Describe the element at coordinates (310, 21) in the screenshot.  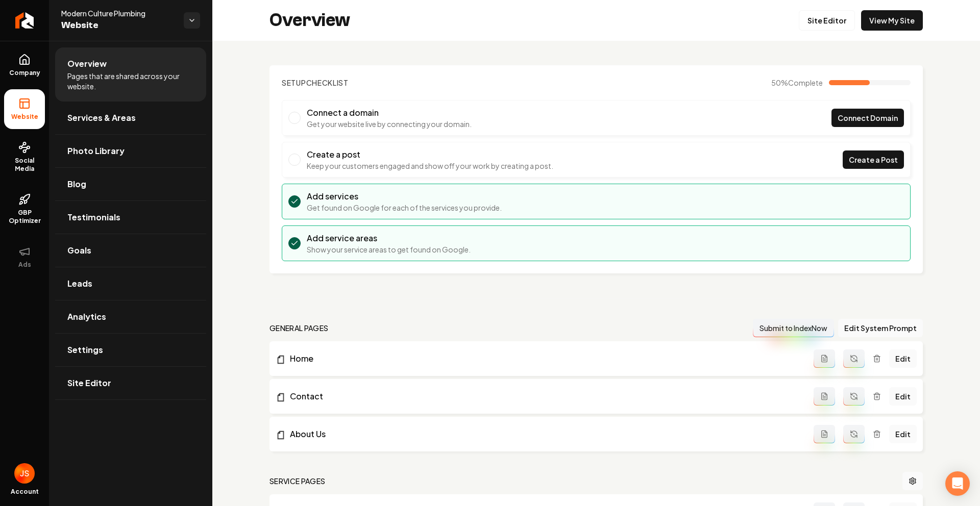
I see `h2: Overview` at that location.